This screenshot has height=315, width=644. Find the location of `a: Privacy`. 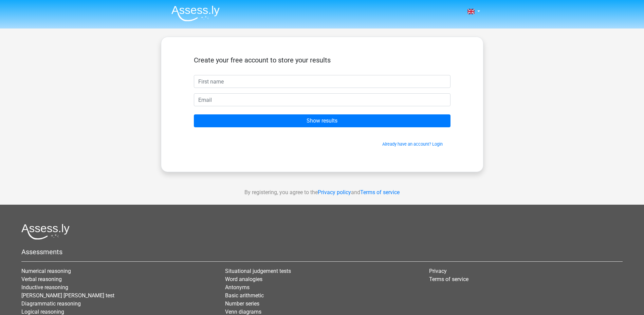

a: Privacy is located at coordinates (438, 270).